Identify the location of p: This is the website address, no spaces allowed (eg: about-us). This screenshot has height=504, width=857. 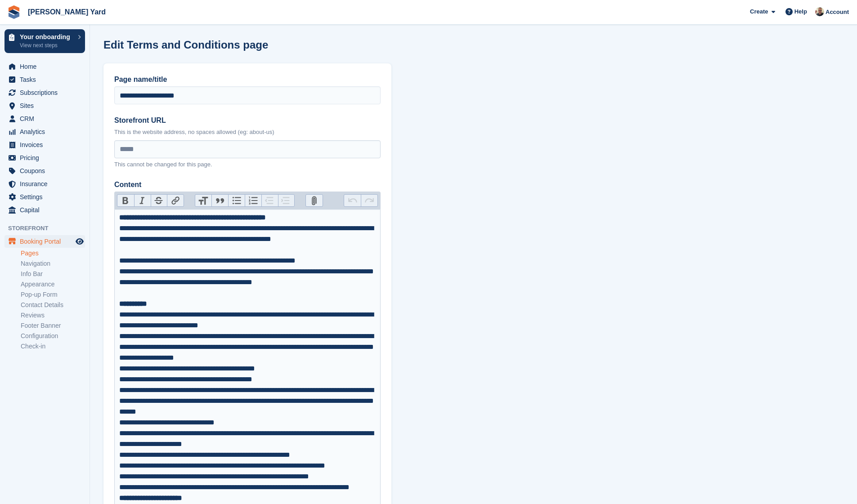
(247, 132).